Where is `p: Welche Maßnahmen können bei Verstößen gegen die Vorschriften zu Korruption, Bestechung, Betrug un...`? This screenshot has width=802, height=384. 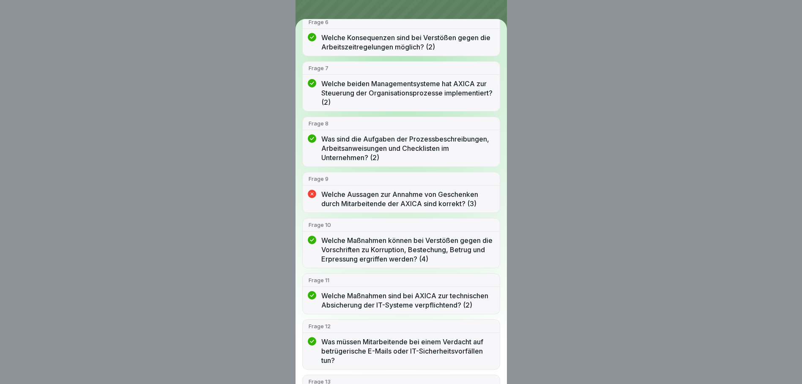
p: Welche Maßnahmen können bei Verstößen gegen die Vorschriften zu Korruption, Bestechung, Betrug un... is located at coordinates (407, 250).